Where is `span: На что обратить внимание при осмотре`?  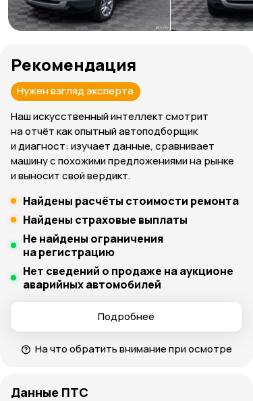 span: На что обратить внимание при осмотре is located at coordinates (134, 350).